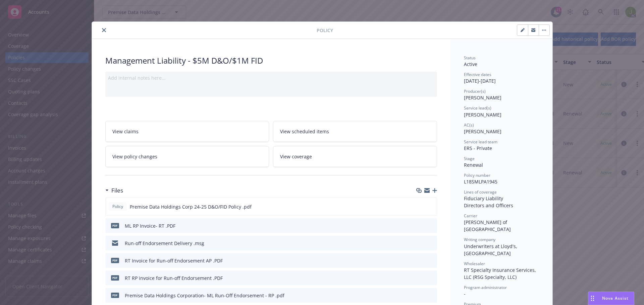 The height and width of the screenshot is (305, 644). I want to click on a: View coverage, so click(355, 157).